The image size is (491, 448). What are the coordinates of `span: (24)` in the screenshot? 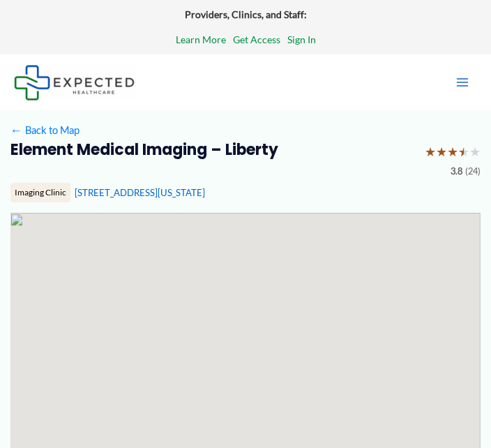 It's located at (473, 171).